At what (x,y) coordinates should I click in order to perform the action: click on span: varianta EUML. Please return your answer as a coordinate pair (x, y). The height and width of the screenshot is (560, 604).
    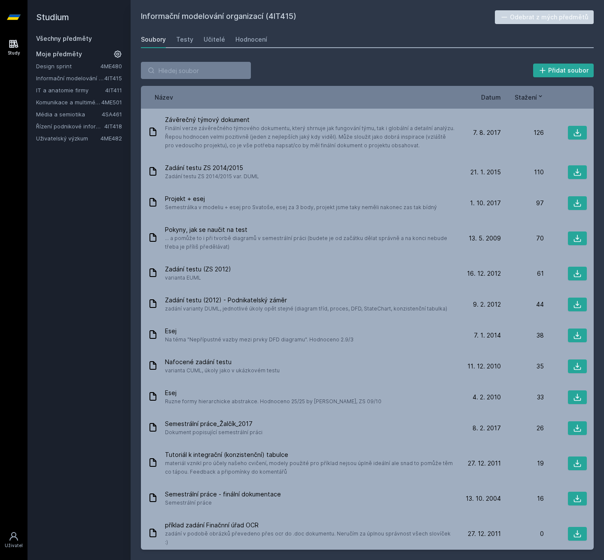
    Looking at the image, I should click on (198, 278).